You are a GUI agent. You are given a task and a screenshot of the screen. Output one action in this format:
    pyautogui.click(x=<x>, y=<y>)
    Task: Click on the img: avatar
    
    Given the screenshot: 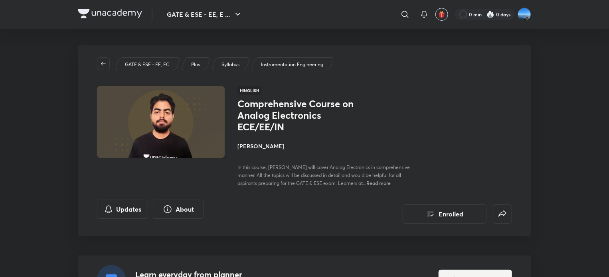 What is the action you would take?
    pyautogui.click(x=442, y=14)
    